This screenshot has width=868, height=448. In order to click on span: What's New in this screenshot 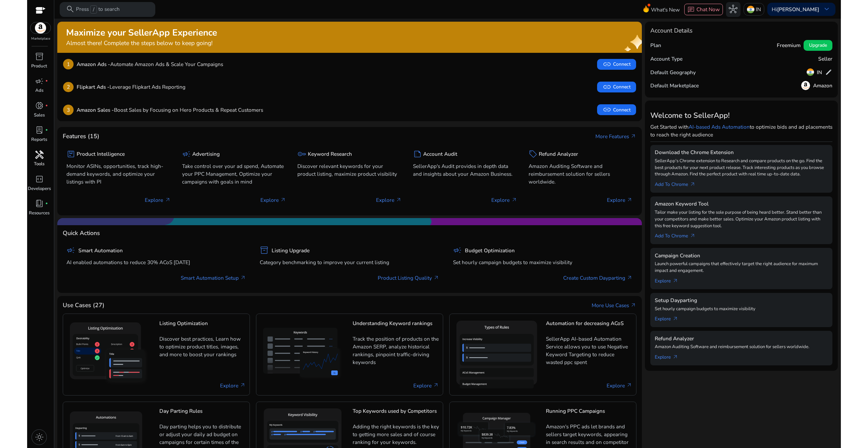, I will do `click(666, 10)`.